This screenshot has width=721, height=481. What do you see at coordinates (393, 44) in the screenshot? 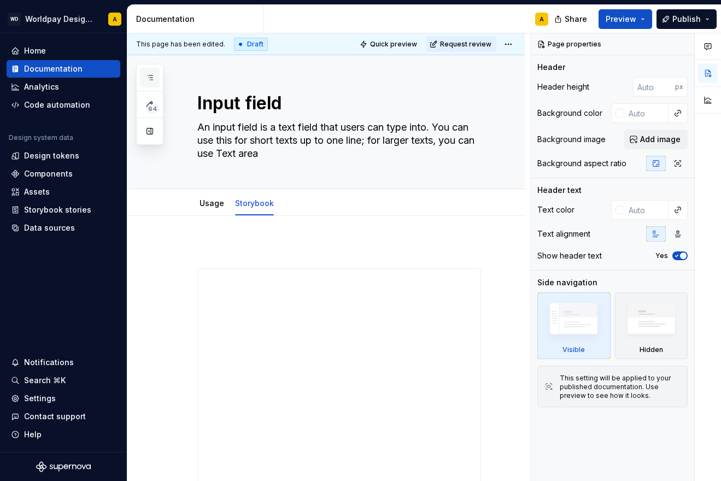
I see `span: Quick preview` at bounding box center [393, 44].